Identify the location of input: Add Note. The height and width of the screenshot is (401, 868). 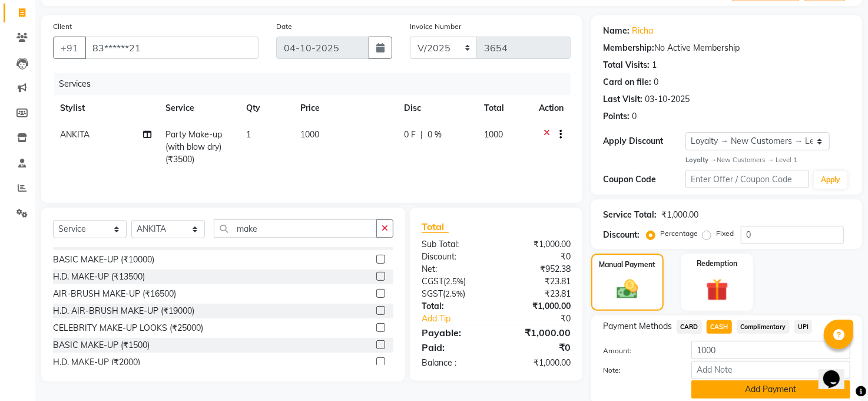
(771, 369).